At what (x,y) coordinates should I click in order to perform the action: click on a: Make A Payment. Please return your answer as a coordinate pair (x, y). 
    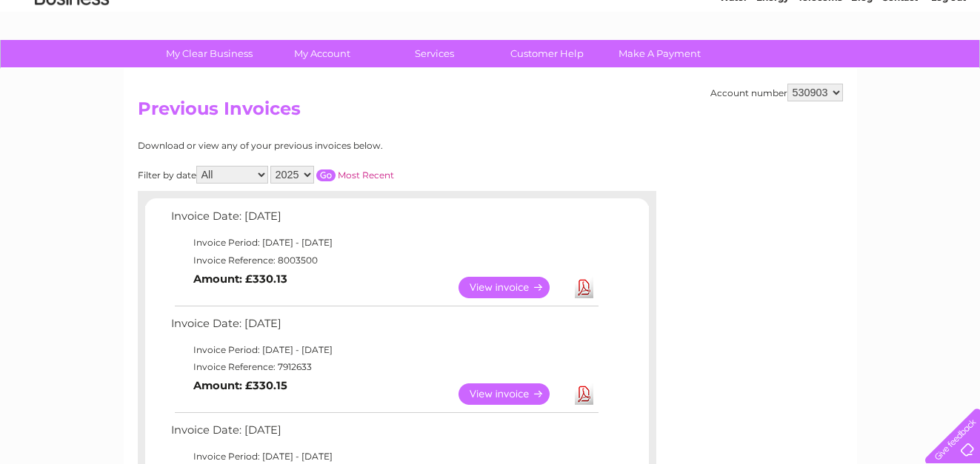
    Looking at the image, I should click on (659, 53).